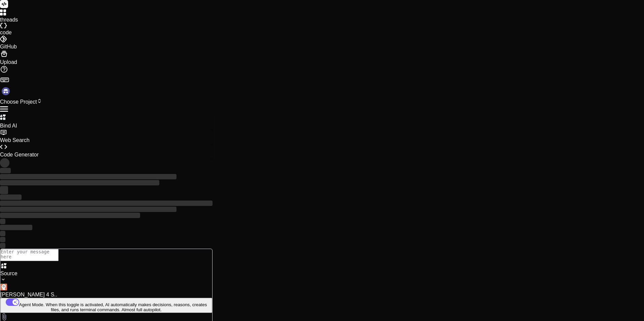 This screenshot has height=321, width=644. What do you see at coordinates (113, 307) in the screenshot?
I see `span: Agent Mode. When this toggle is activated, AI automatically makes decisions, reasons, creates fil...` at bounding box center [113, 307].